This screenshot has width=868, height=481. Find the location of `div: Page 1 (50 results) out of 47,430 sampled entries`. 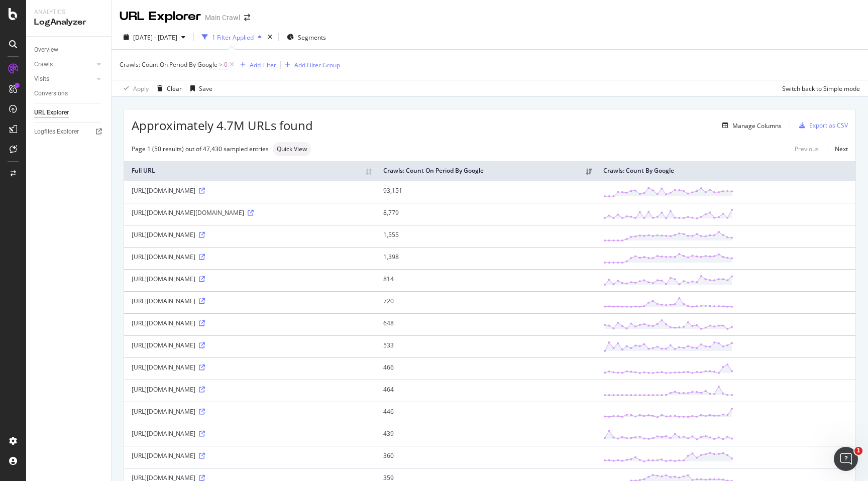

div: Page 1 (50 results) out of 47,430 sampled entries is located at coordinates (200, 149).